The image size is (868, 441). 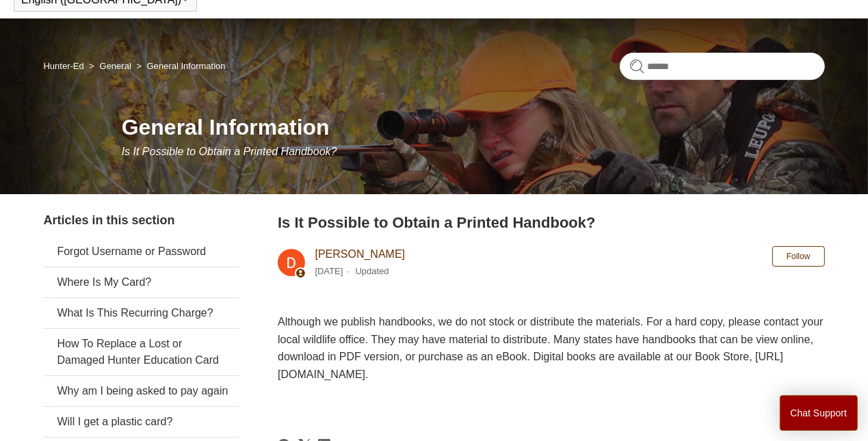 What do you see at coordinates (141, 352) in the screenshot?
I see `a: How To Replace a Lost or Damaged Hunter Education Card` at bounding box center [141, 352].